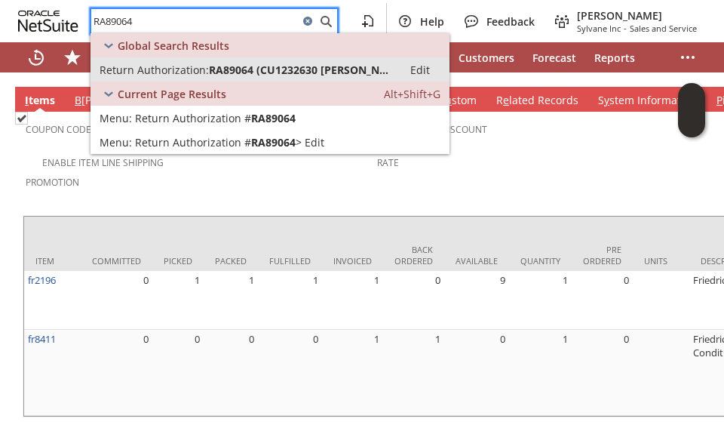 This screenshot has width=724, height=422. I want to click on span: B, so click(78, 100).